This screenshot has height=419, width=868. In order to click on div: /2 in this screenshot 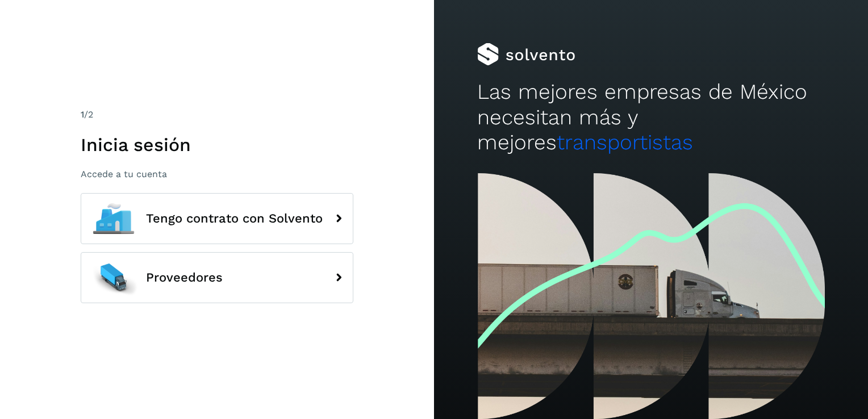, I will do `click(217, 114)`.